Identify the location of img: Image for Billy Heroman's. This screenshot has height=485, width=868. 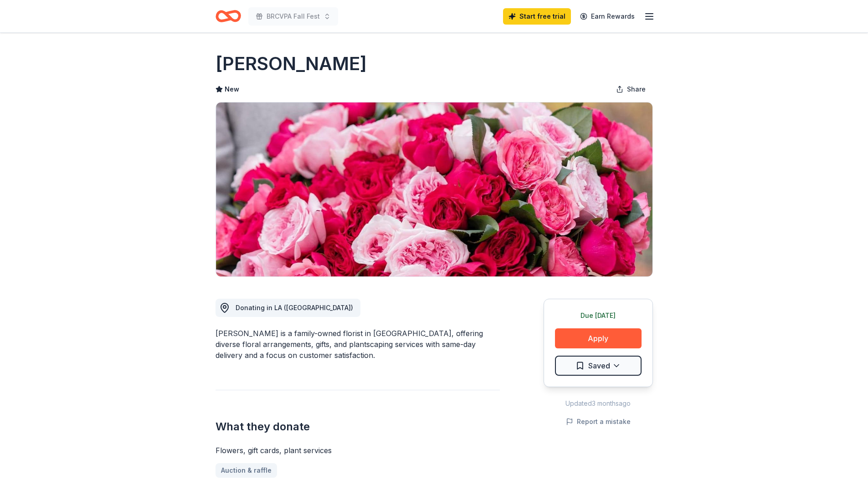
(434, 189).